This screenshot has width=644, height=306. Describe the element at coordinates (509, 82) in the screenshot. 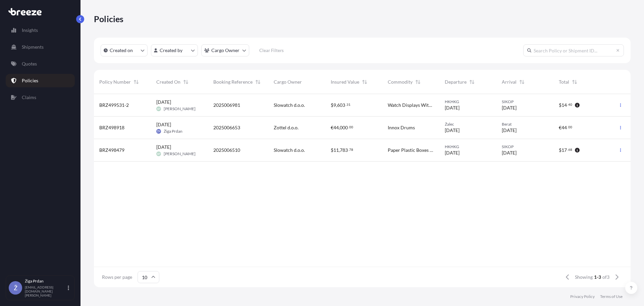

I see `span: Arrival` at that location.